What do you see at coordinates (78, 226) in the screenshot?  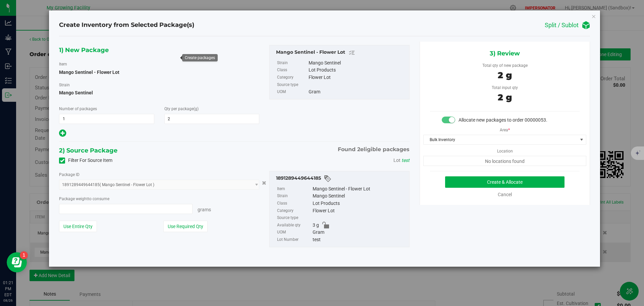 I see `button: Use Entire Qty` at bounding box center [78, 226].